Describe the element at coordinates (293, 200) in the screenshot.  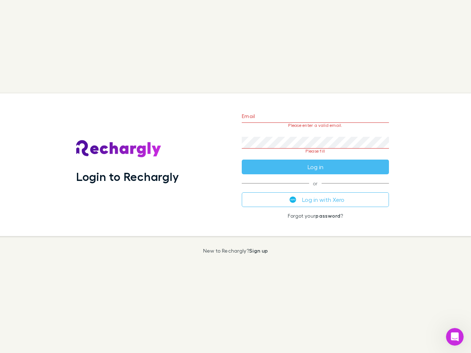
I see `img: Xero's logo` at that location.